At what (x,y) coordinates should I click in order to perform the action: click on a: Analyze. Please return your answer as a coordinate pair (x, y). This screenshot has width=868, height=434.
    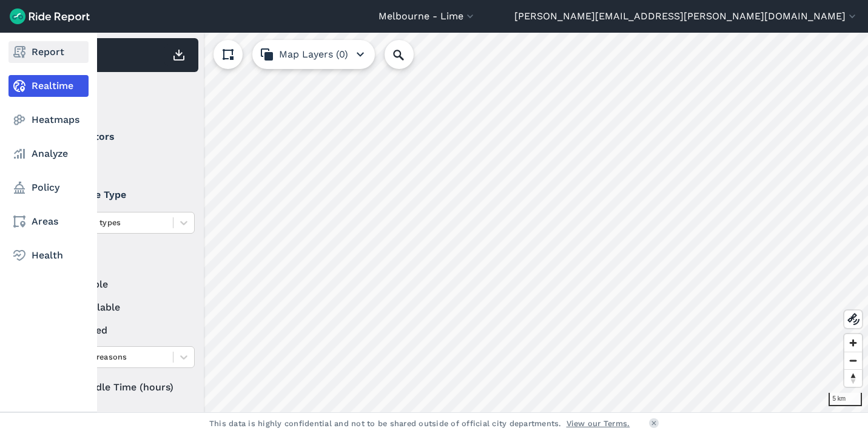
    Looking at the image, I should click on (48, 154).